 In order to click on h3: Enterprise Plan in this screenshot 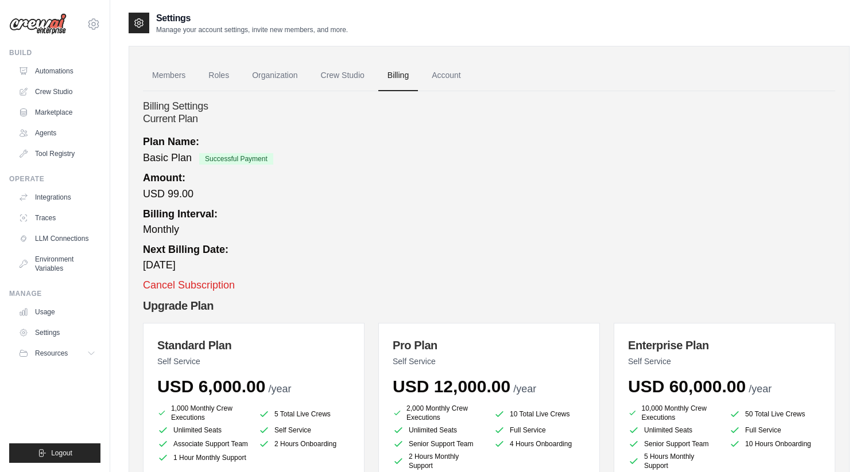, I will do `click(724, 346)`.